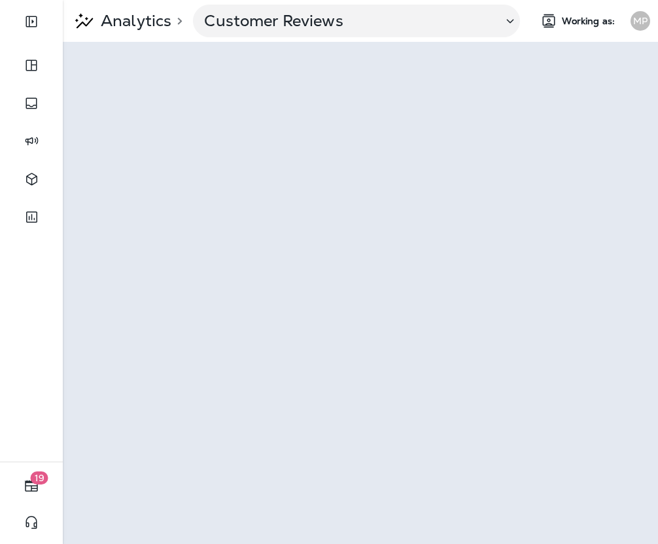  What do you see at coordinates (133, 21) in the screenshot?
I see `p: Analytics` at bounding box center [133, 21].